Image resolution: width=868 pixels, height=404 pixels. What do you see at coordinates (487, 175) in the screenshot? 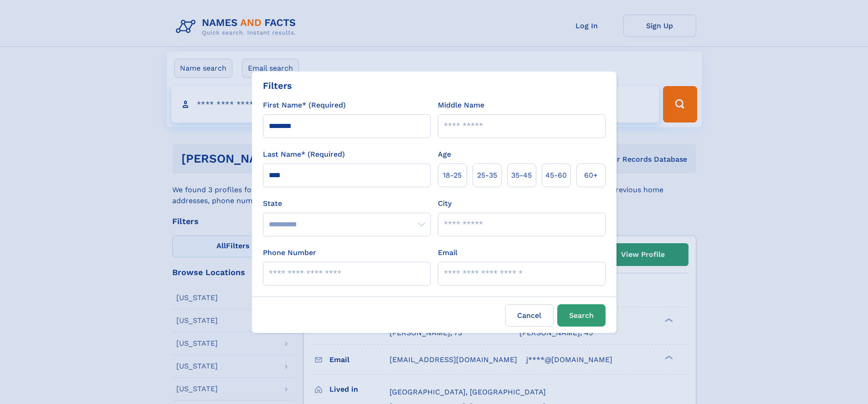
I see `span: 25‑35` at bounding box center [487, 175].